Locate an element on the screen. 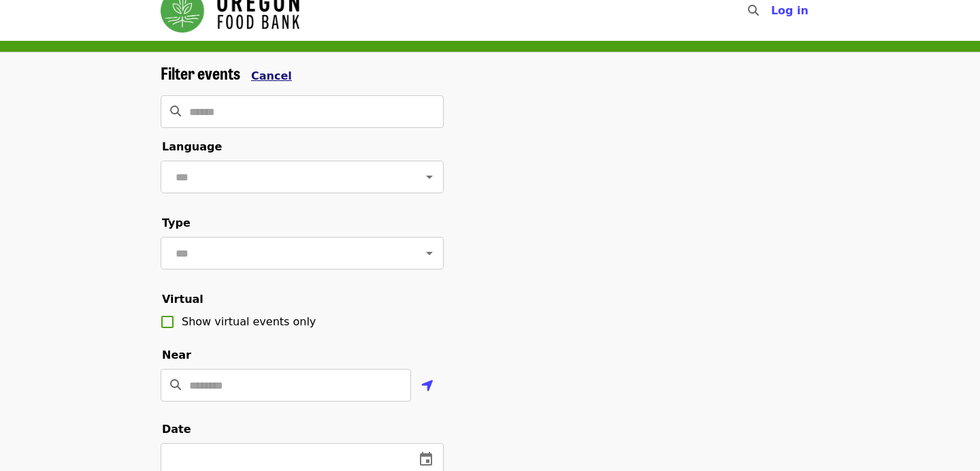  span: Type is located at coordinates (177, 222).